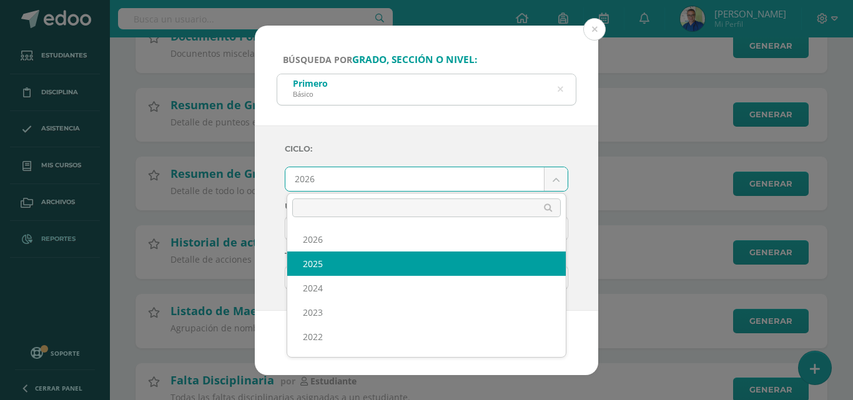 The image size is (853, 400). I want to click on div: 2024, so click(426, 288).